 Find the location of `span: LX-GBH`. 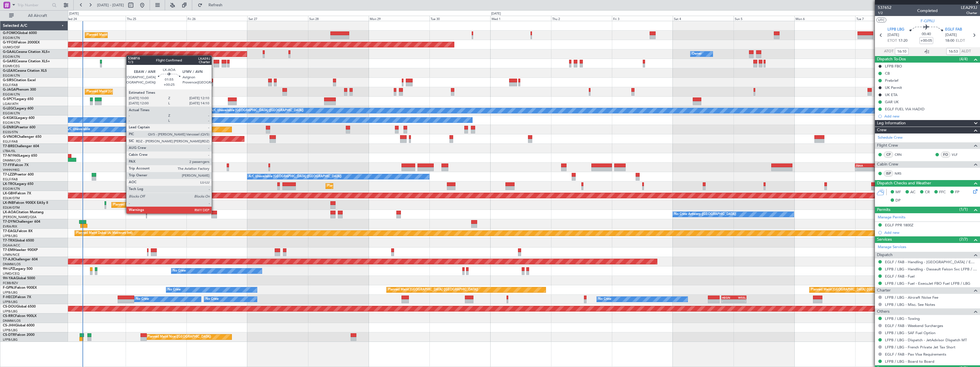

span: LX-GBH is located at coordinates (9, 193).